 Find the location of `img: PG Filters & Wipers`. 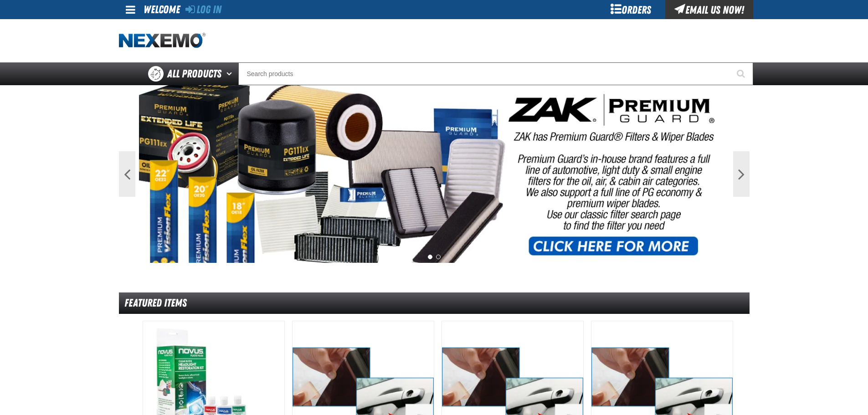

img: PG Filters & Wipers is located at coordinates (434, 174).